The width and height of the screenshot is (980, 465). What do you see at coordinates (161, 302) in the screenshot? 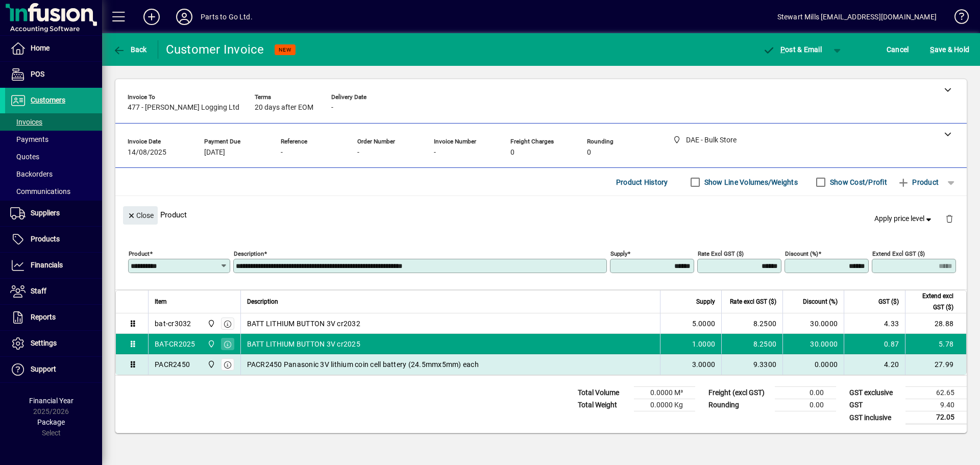
I see `span: Item` at bounding box center [161, 302].